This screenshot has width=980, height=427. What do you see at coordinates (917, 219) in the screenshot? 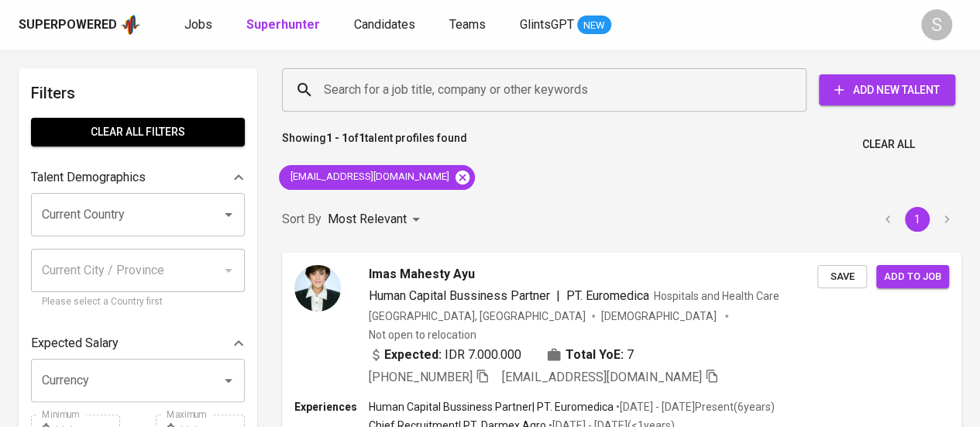
I see `button: page 1` at bounding box center [917, 219].